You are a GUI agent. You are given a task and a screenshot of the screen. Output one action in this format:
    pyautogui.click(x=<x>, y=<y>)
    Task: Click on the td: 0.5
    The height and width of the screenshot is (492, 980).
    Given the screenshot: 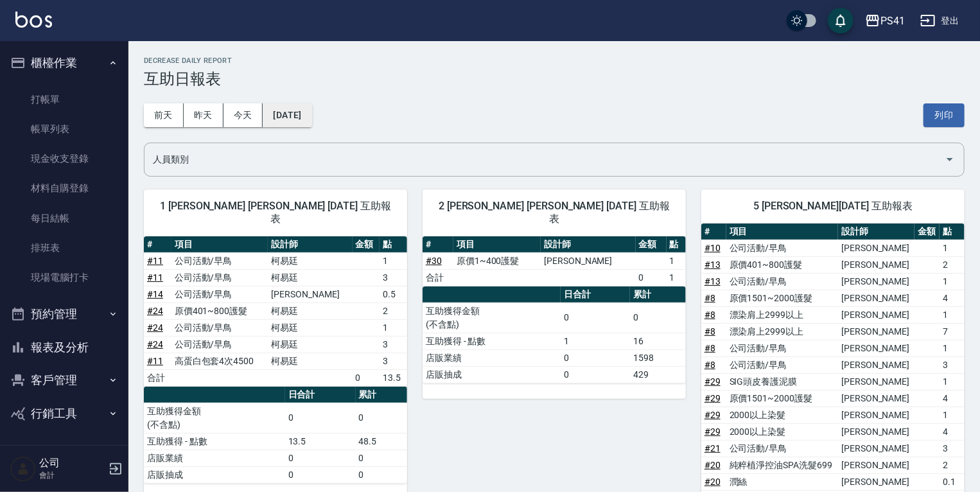 What is the action you would take?
    pyautogui.click(x=393, y=294)
    